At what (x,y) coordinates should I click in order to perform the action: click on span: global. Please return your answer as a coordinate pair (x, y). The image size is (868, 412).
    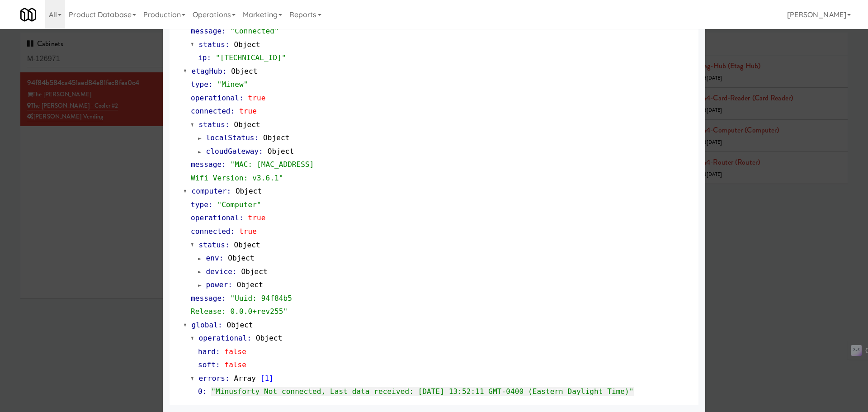
    Looking at the image, I should click on (205, 325).